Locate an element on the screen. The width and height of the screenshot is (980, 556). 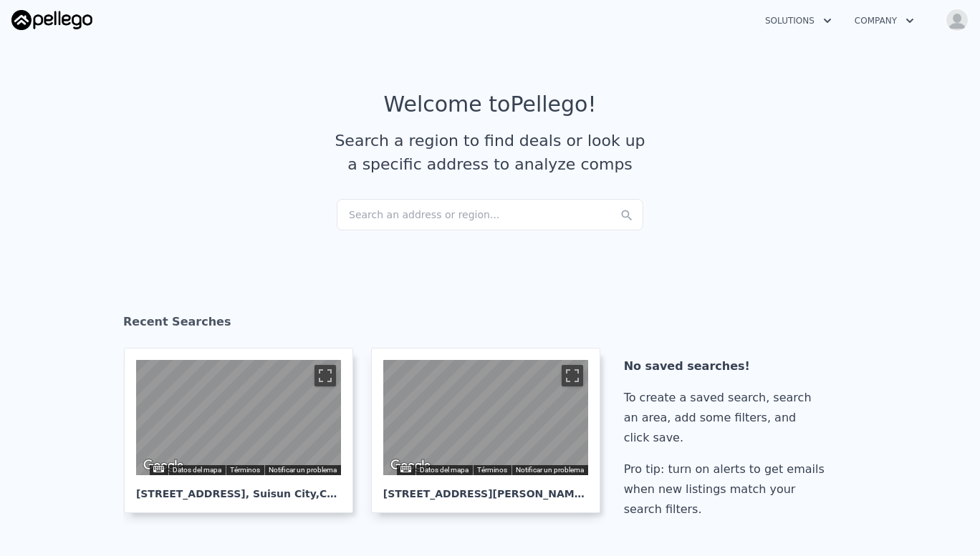
div: Search an address or region... is located at coordinates (490, 215).